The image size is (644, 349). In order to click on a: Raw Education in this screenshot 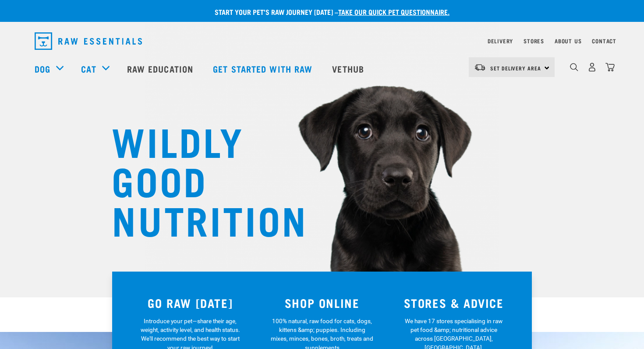, I will do `click(161, 69)`.